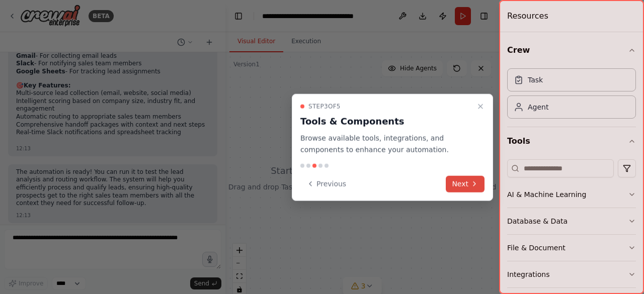 Image resolution: width=644 pixels, height=294 pixels. I want to click on button: Next, so click(465, 184).